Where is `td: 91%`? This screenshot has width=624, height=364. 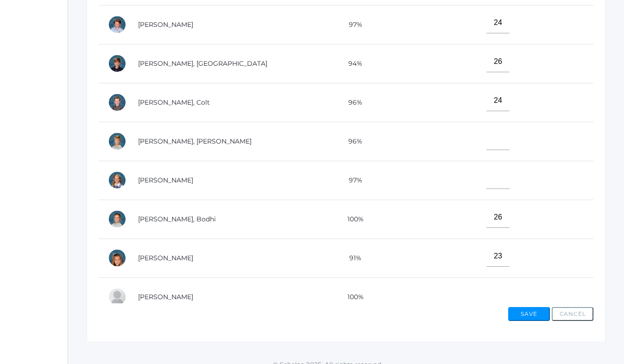
td: 91% is located at coordinates (352, 258).